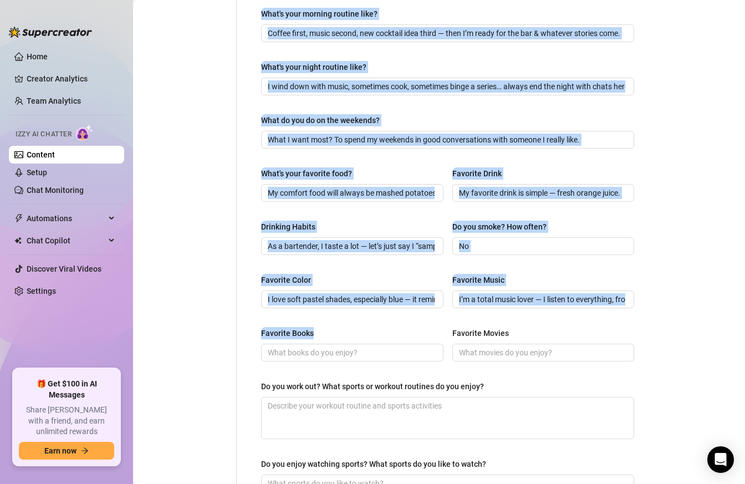 This screenshot has height=484, width=745. What do you see at coordinates (292, 227) in the screenshot?
I see `label: Drinking Habits` at bounding box center [292, 227].